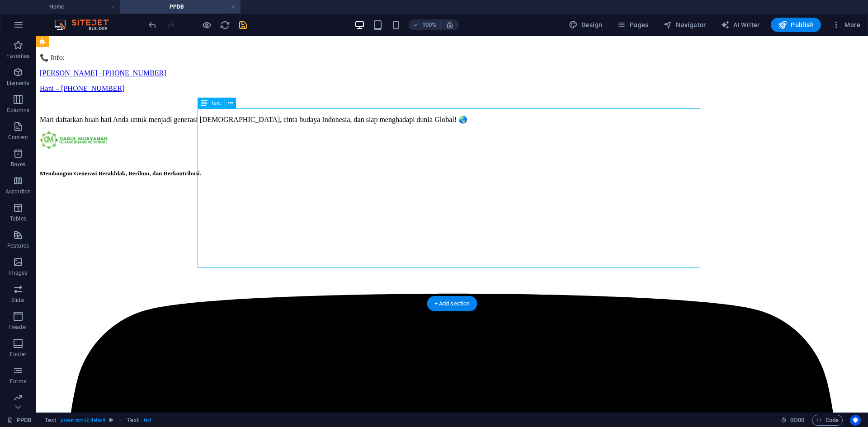  What do you see at coordinates (98, 420) in the screenshot?
I see `nav: breadcrumb` at bounding box center [98, 420].